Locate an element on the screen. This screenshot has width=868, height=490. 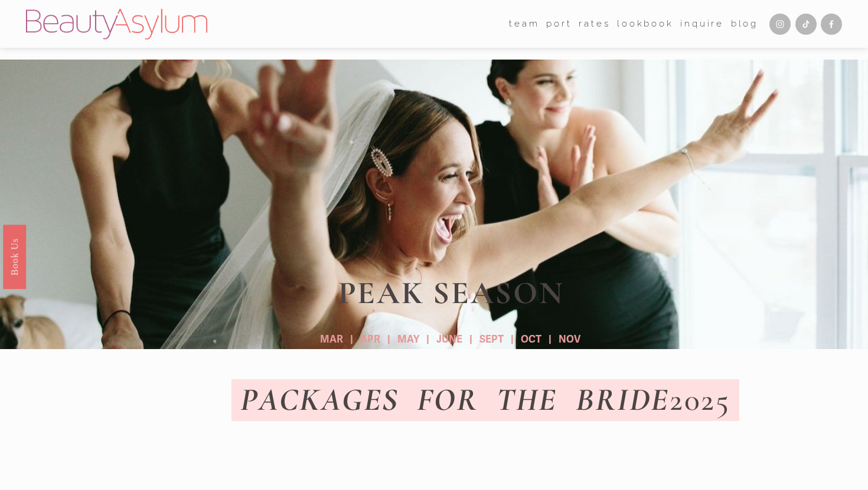
a: port is located at coordinates (558, 23).